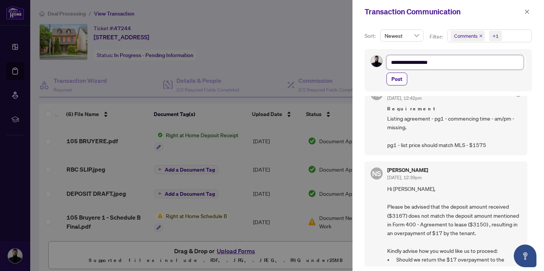 This screenshot has width=544, height=271. What do you see at coordinates (443, 12) in the screenshot?
I see `div: Transaction Communication` at bounding box center [443, 12].